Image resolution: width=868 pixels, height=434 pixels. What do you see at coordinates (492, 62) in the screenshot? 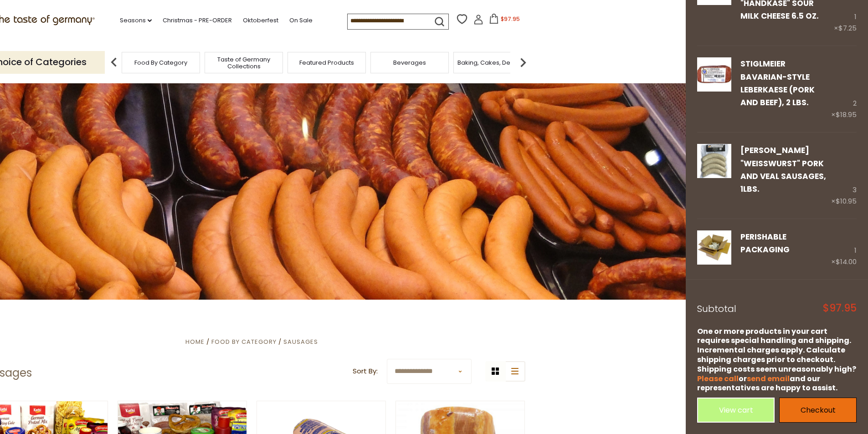
I see `span: Baking, Cakes, Desserts` at bounding box center [492, 62].